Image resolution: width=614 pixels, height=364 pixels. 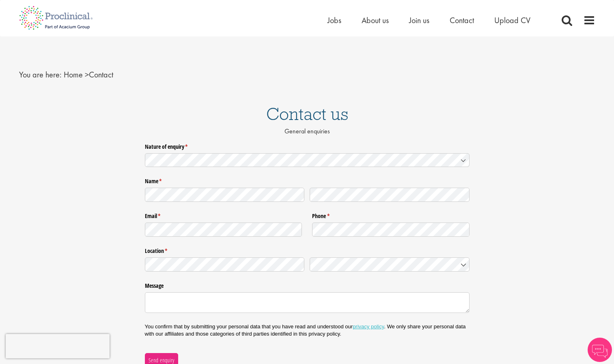 What do you see at coordinates (307, 145) in the screenshot?
I see `label: Nature of enquiry` at bounding box center [307, 145].